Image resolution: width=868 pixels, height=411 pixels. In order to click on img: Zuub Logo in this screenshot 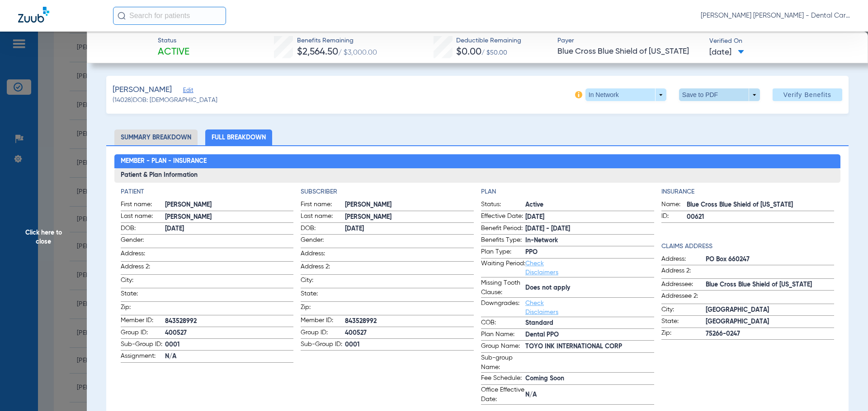, I will do `click(34, 14)`.